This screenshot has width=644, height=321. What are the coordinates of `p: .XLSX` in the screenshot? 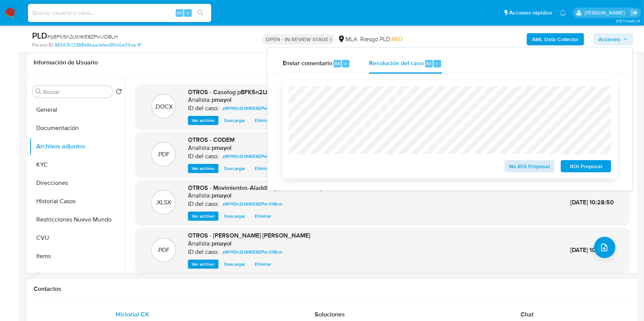 It's located at (164, 202).